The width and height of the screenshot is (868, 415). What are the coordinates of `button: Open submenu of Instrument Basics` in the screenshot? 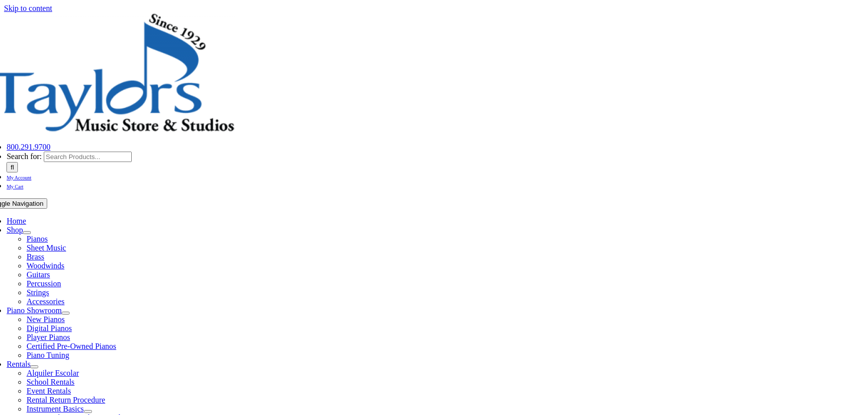 It's located at (88, 412).